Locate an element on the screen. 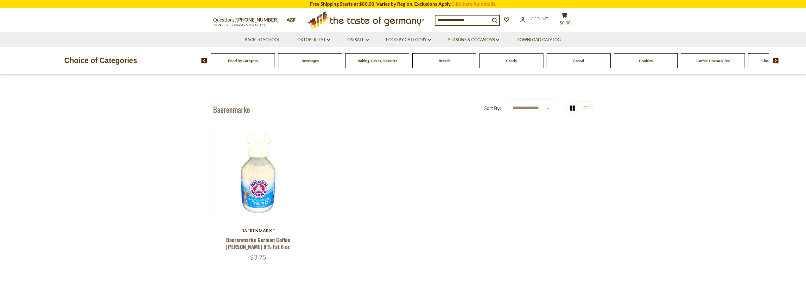  span: Breads is located at coordinates (444, 61).